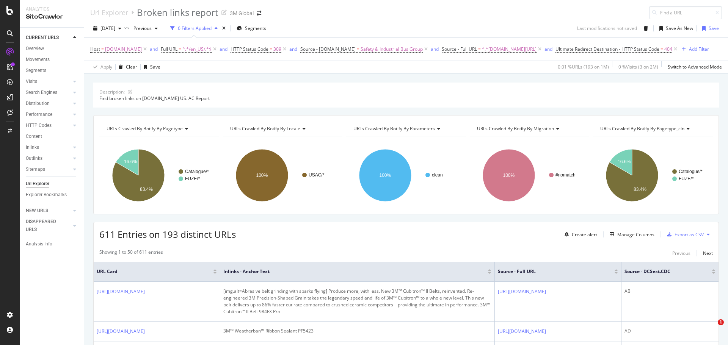 The image size is (728, 345). What do you see at coordinates (349, 272) in the screenshot?
I see `span: Inlinks - Anchor Text` at bounding box center [349, 272].